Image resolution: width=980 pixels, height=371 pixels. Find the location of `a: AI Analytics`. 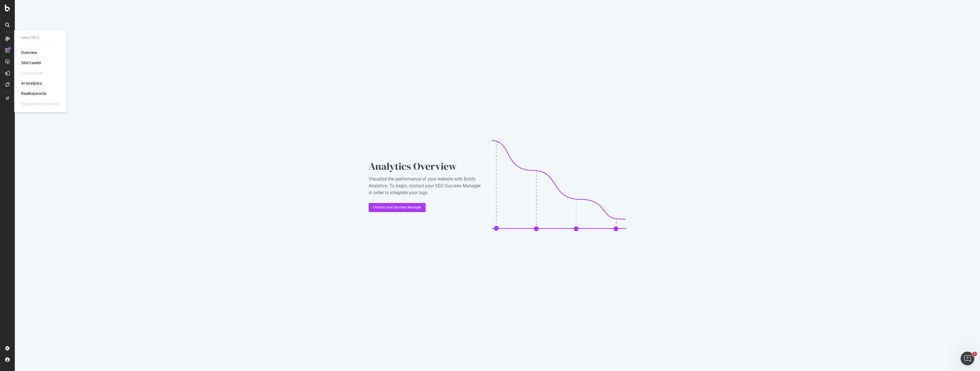

a: AI Analytics is located at coordinates (32, 84).